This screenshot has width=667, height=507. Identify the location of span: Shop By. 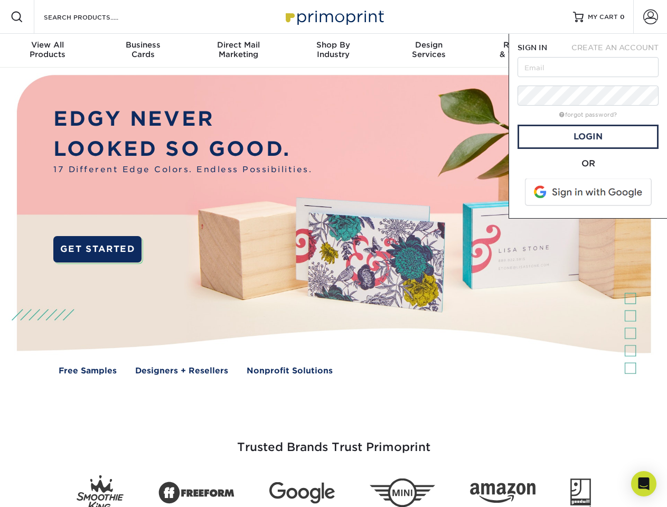
(333, 45).